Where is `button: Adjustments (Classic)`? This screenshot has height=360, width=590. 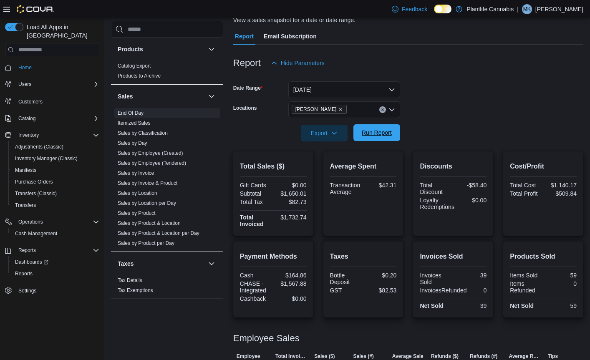 button: Adjustments (Classic) is located at coordinates (56, 147).